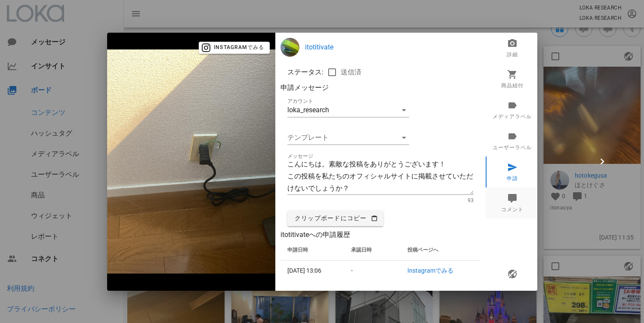 Image resolution: width=644 pixels, height=323 pixels. What do you see at coordinates (513, 48) in the screenshot?
I see `a: 詳細` at bounding box center [513, 48].